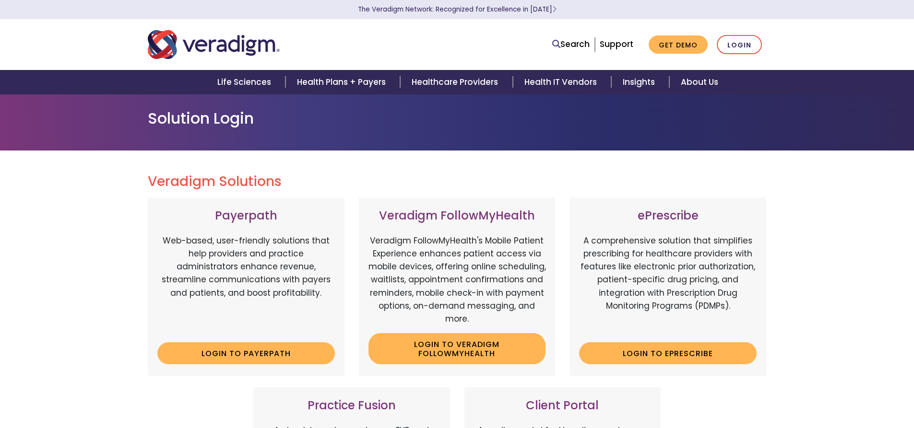 The width and height of the screenshot is (914, 428). I want to click on span: Learn More, so click(554, 9).